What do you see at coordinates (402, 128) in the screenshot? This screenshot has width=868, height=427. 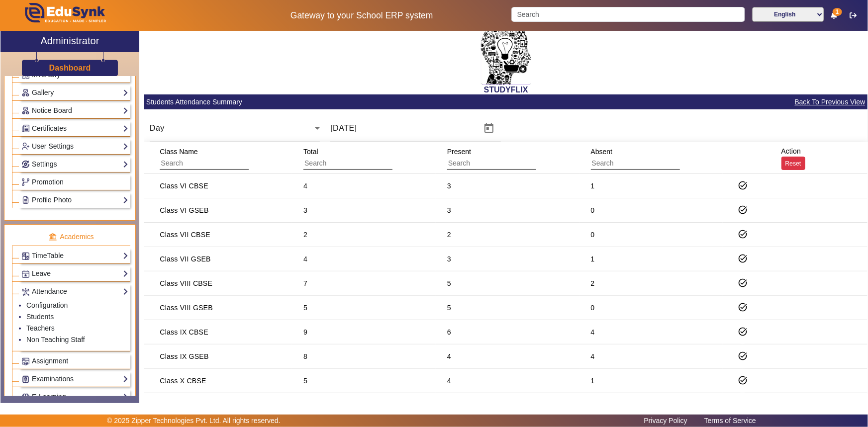 I see `input: Select Day` at bounding box center [402, 128].